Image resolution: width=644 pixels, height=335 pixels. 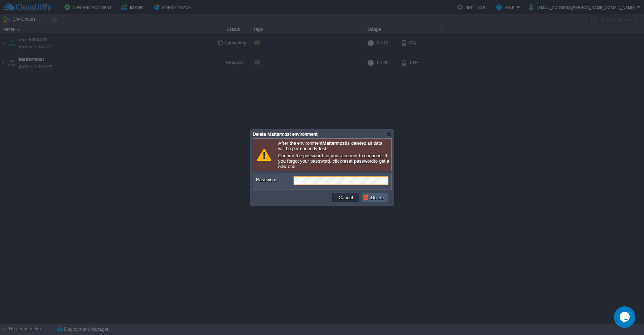 I want to click on label: Password:, so click(x=274, y=180).